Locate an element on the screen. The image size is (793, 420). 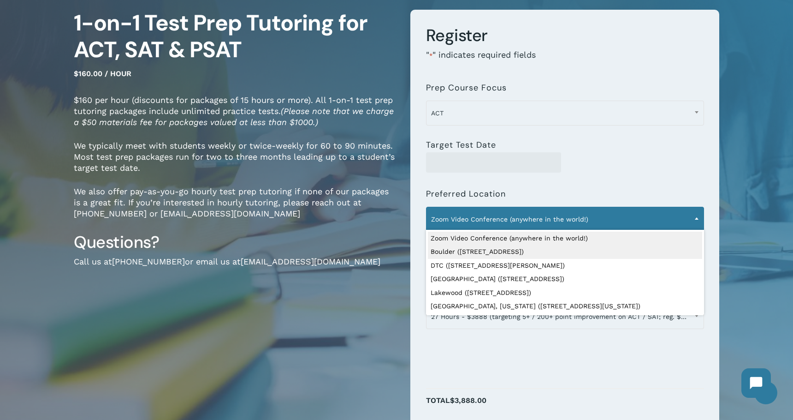
span: $3,888.00 is located at coordinates (468, 400).